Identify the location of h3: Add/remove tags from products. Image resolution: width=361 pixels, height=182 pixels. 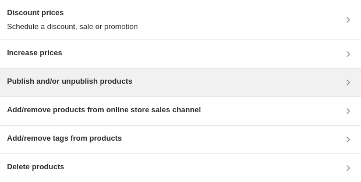
(64, 139).